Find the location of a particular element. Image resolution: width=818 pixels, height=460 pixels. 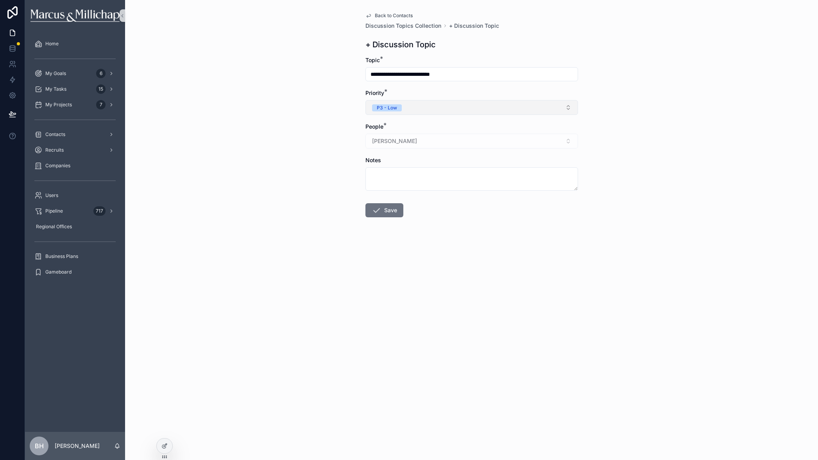

span: My Goals is located at coordinates (56, 74).